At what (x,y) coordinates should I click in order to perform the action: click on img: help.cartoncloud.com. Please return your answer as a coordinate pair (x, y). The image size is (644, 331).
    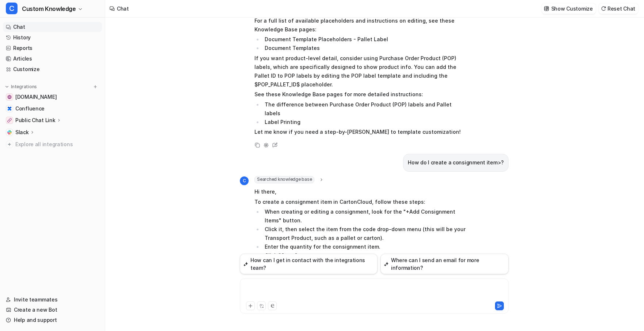
    Looking at the image, I should click on (9, 97).